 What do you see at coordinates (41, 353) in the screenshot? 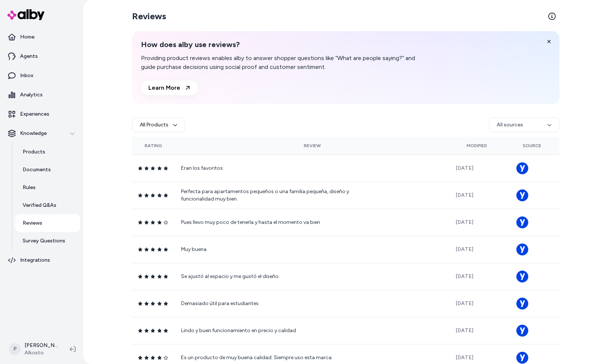
I see `span: Alkosto` at bounding box center [41, 353].